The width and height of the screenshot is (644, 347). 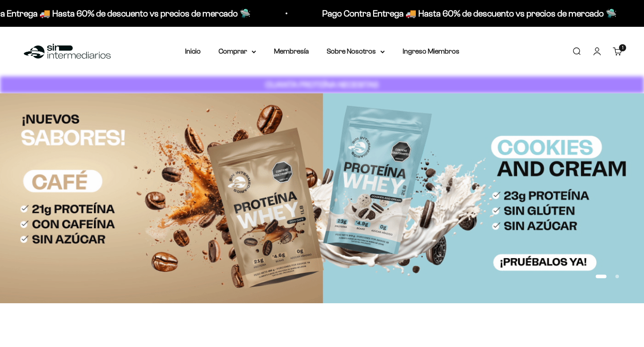 What do you see at coordinates (356, 51) in the screenshot?
I see `summary: Sobre Nosotros` at bounding box center [356, 51].